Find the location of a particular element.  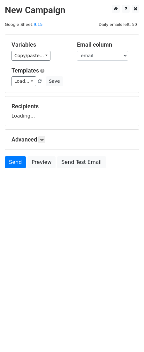

small: Google Sheet: is located at coordinates (24, 24).